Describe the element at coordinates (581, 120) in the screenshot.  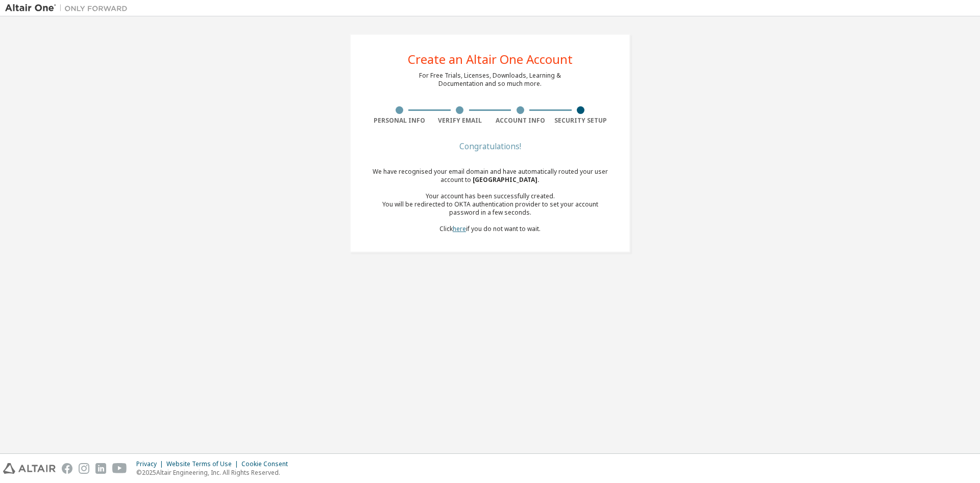
I see `div: Security Setup` at that location.